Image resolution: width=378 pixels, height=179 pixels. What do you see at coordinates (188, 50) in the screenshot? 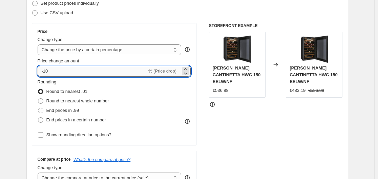
I see `div: help` at bounding box center [188, 50].